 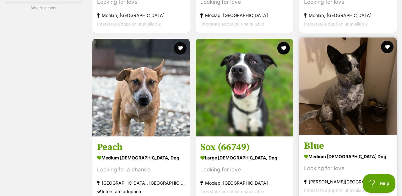 I want to click on h3: Blue, so click(x=348, y=146).